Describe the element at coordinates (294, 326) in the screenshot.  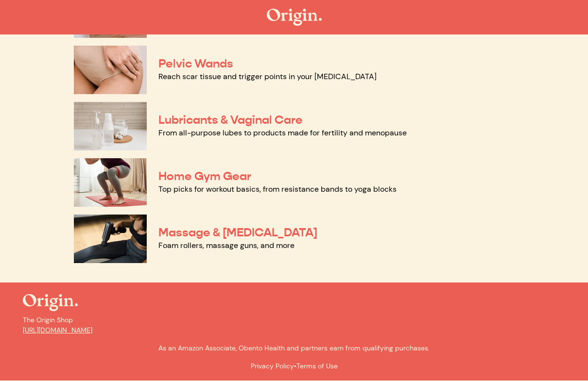
I see `p: The Origin Shop` at that location.